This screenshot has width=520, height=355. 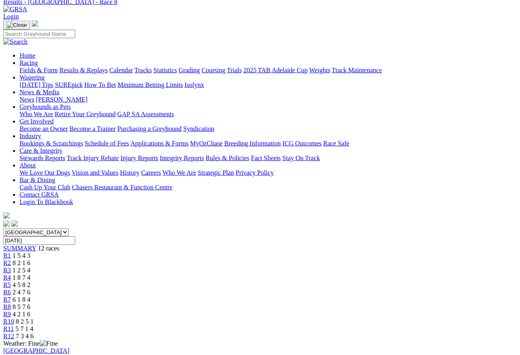 What do you see at coordinates (7, 255) in the screenshot?
I see `a: R1` at bounding box center [7, 255].